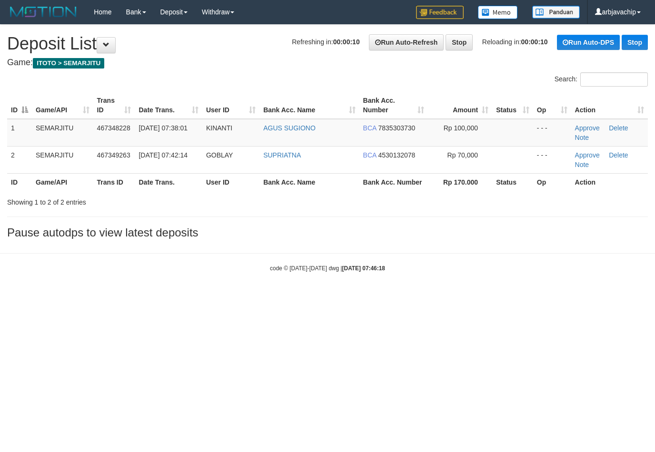 The width and height of the screenshot is (655, 452). Describe the element at coordinates (610, 105) in the screenshot. I see `th: Action: activate to sort column ascending` at that location.